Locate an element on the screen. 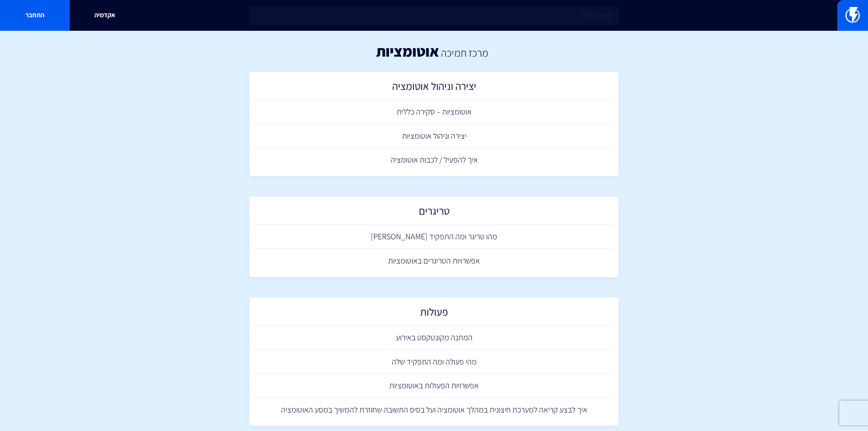 This screenshot has height=431, width=868. a: טריגרים is located at coordinates (434, 212).